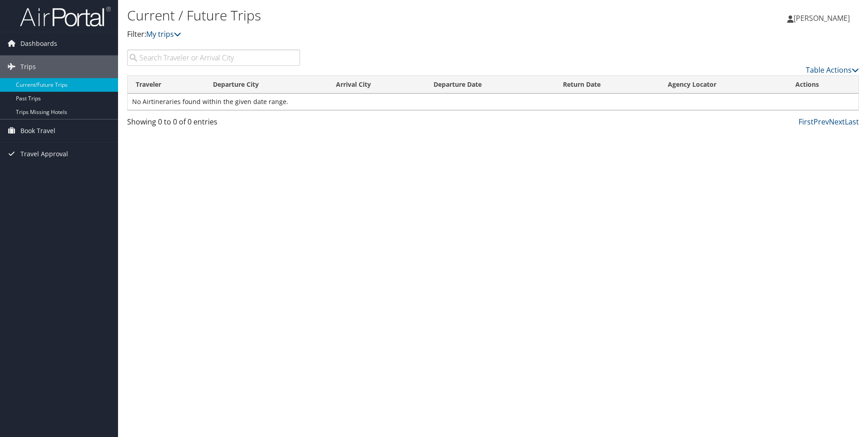 This screenshot has width=868, height=437. I want to click on th: Traveler: activate to sort column ascending, so click(166, 85).